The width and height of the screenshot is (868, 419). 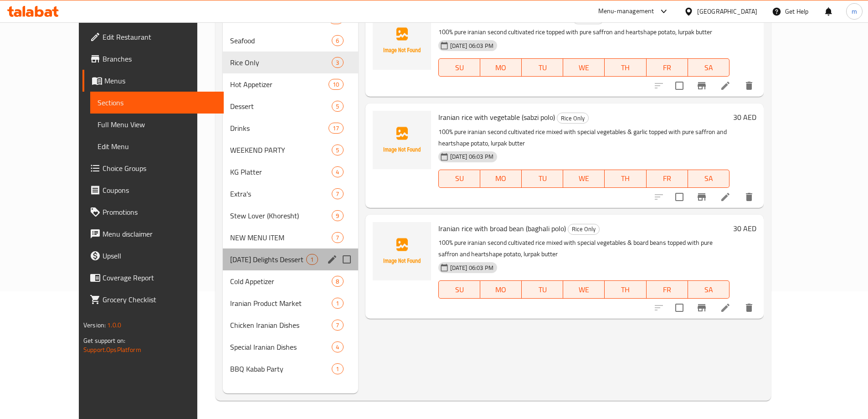 What do you see at coordinates (157, 124) in the screenshot?
I see `a: Full Menu View` at bounding box center [157, 124].